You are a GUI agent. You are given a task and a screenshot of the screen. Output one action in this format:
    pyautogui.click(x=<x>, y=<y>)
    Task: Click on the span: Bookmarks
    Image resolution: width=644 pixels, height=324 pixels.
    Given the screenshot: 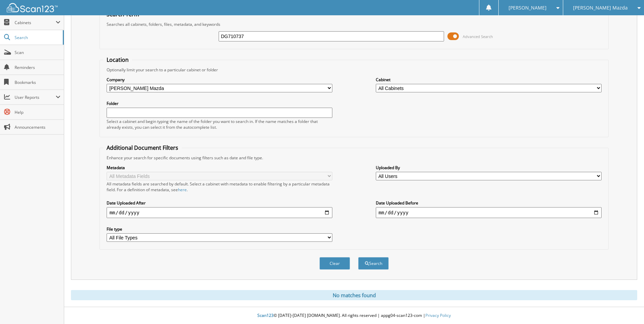 What is the action you would take?
    pyautogui.click(x=37, y=82)
    